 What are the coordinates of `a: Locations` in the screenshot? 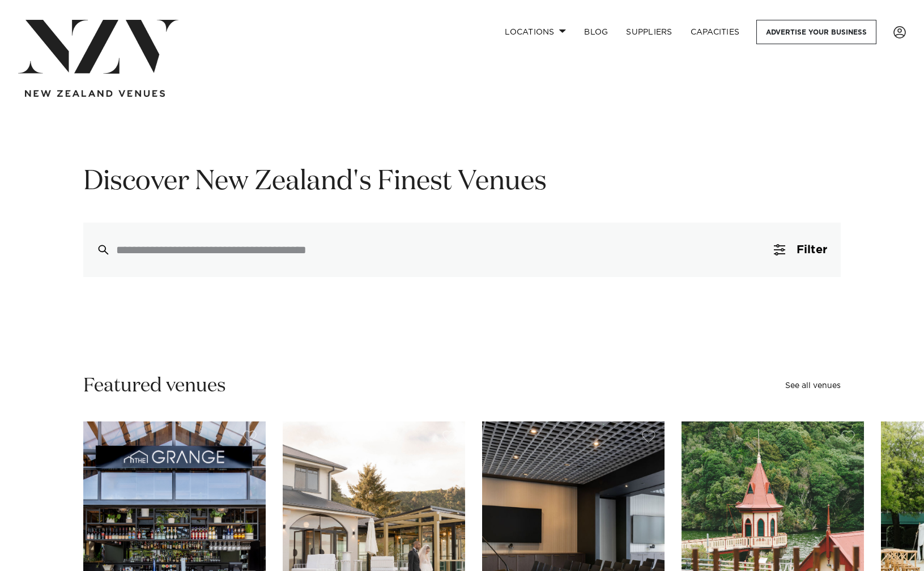 It's located at (535, 32).